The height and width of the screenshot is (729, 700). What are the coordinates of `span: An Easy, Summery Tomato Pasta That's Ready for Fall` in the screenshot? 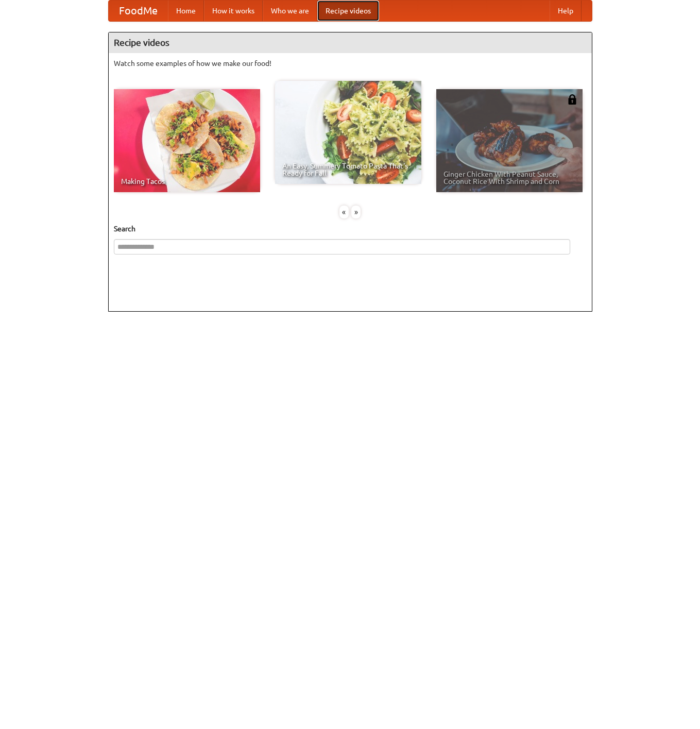 It's located at (348, 170).